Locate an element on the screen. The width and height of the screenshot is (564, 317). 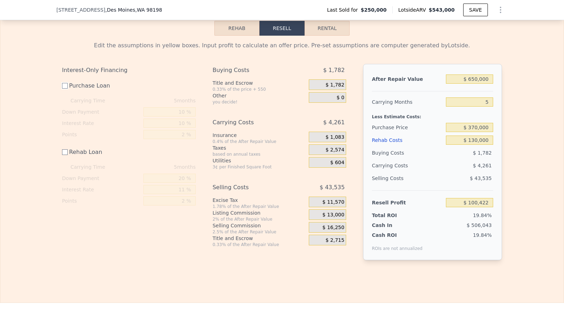
span: $ 16,250 is located at coordinates (334, 227).